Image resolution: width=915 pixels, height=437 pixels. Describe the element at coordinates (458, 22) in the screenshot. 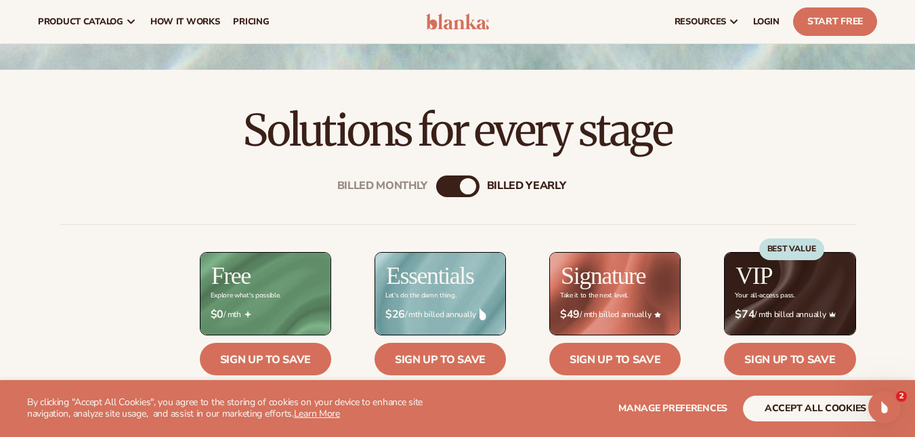

I see `a: logo` at that location.